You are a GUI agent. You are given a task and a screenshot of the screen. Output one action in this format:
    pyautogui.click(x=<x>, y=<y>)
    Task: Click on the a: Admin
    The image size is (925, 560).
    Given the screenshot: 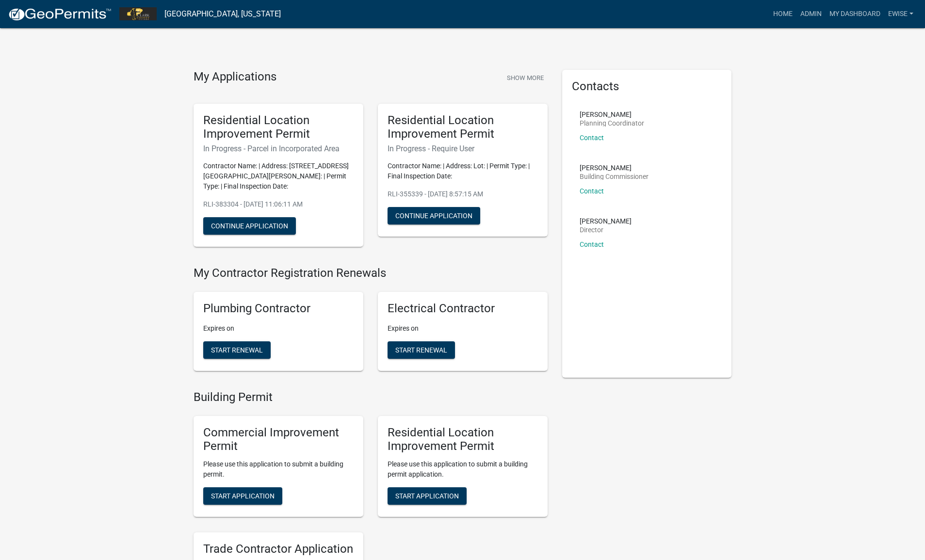 What is the action you would take?
    pyautogui.click(x=811, y=14)
    